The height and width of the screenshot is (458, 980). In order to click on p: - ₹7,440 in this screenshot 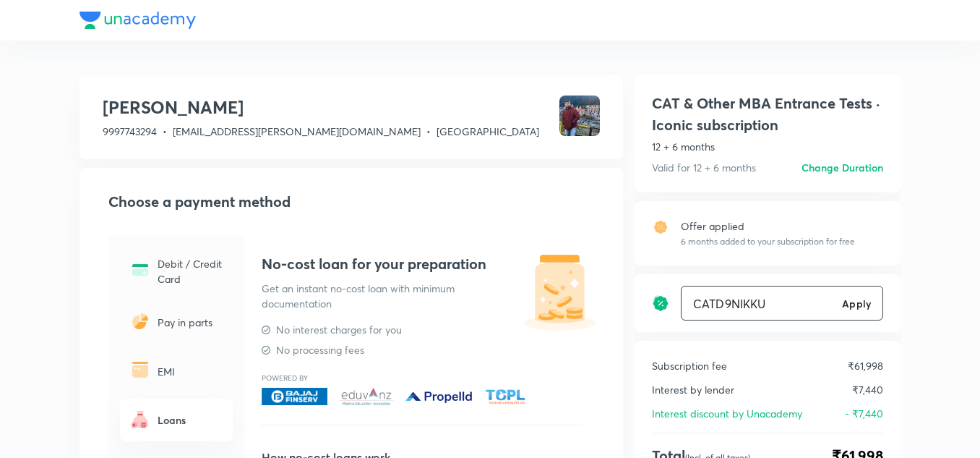, I will do `click(864, 413)`.